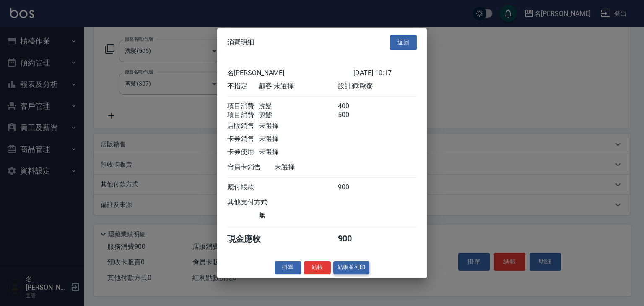  What do you see at coordinates (288, 267) in the screenshot?
I see `button: 掛單` at bounding box center [288, 267].